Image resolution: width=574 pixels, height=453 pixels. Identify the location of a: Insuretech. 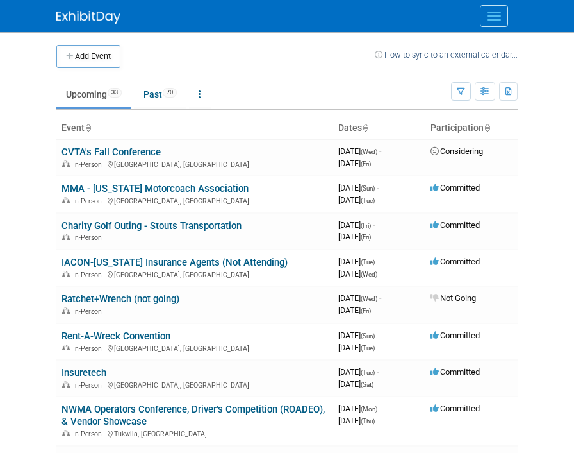
(84, 372).